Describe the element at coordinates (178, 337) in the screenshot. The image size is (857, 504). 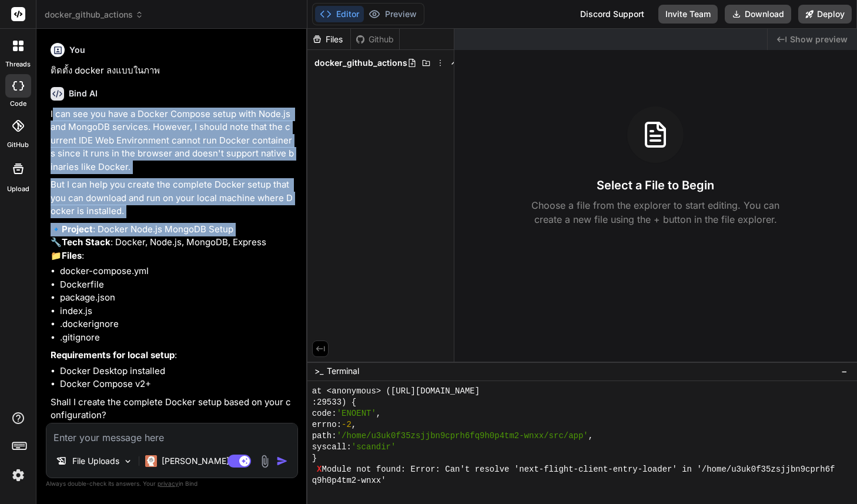
I see `li: .gitignore` at that location.